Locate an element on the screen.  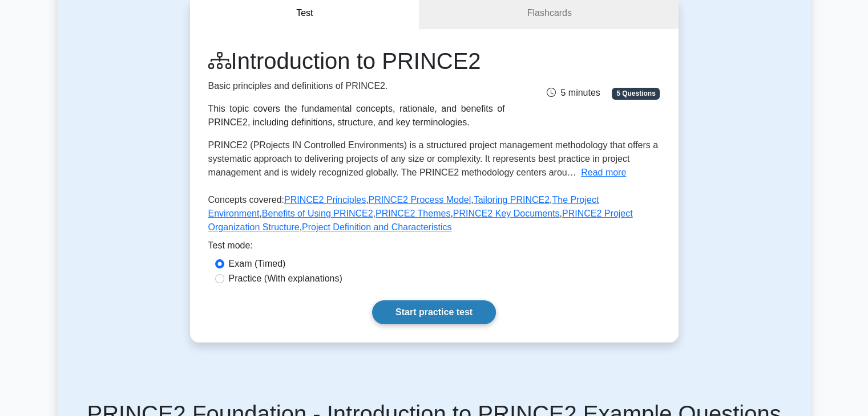
label: Exam (Timed) is located at coordinates (257, 264).